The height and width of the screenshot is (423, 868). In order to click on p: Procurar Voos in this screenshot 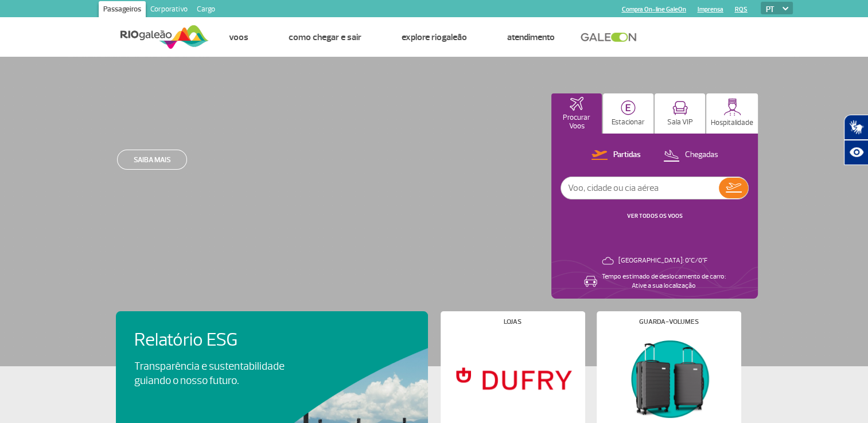, I will do `click(576, 122)`.